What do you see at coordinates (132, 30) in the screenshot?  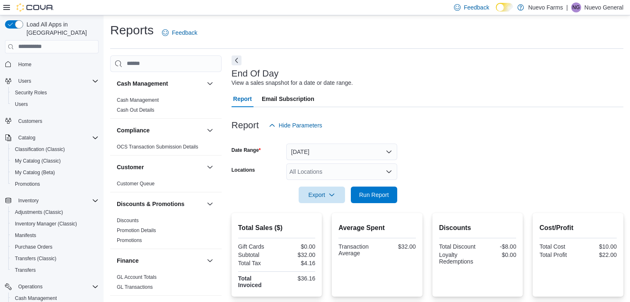 I see `h1: Reports` at bounding box center [132, 30].